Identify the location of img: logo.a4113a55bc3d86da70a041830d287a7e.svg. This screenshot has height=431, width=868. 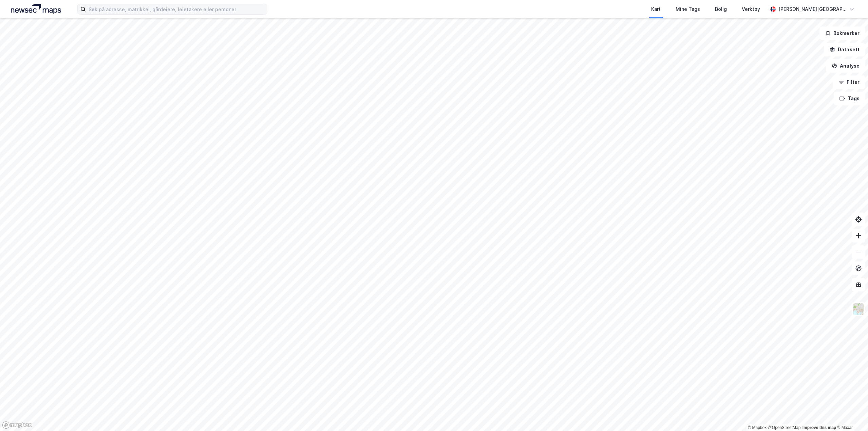
(36, 9).